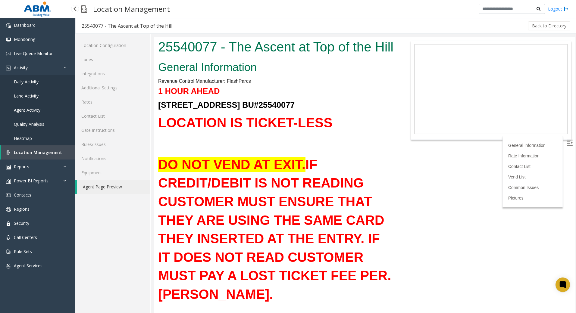  I want to click on span: Lane Activity, so click(26, 96).